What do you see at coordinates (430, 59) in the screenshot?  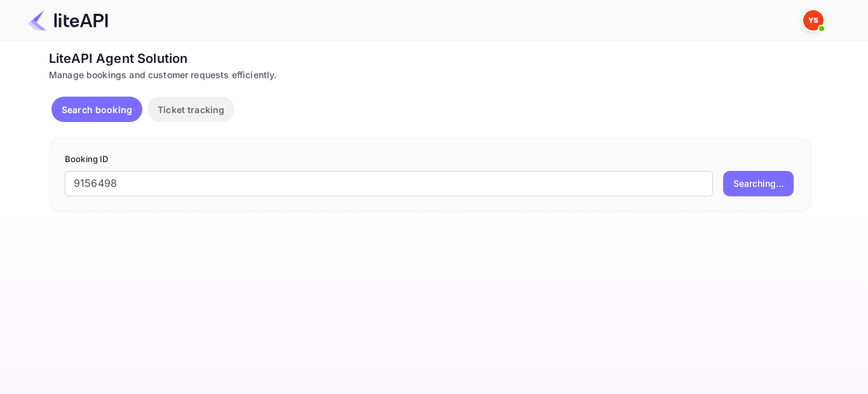 I see `div: LiteAPI Agent Solution` at bounding box center [430, 59].